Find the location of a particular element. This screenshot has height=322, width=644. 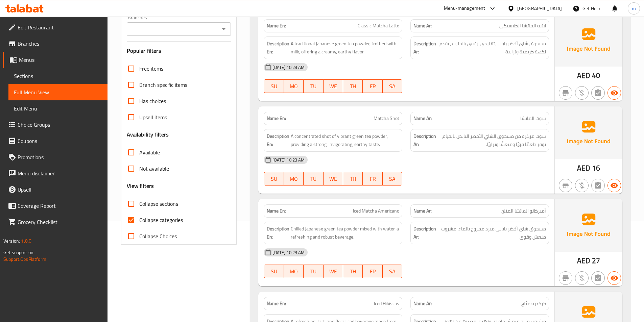

a: Menus is located at coordinates (55, 60).